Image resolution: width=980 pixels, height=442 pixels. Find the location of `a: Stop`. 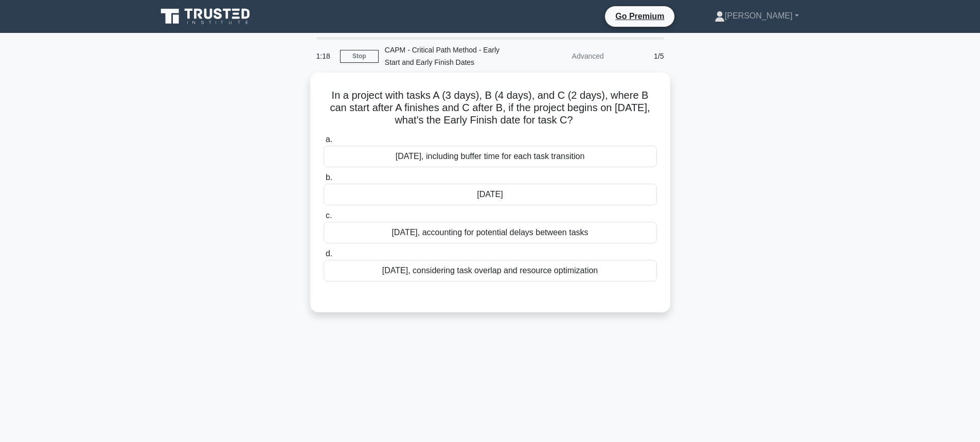

a: Stop is located at coordinates (359, 56).